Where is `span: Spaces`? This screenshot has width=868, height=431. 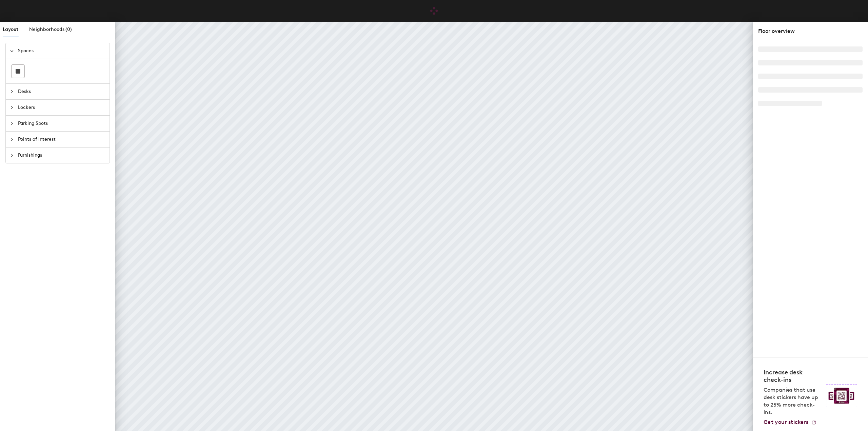 span: Spaces is located at coordinates (62, 51).